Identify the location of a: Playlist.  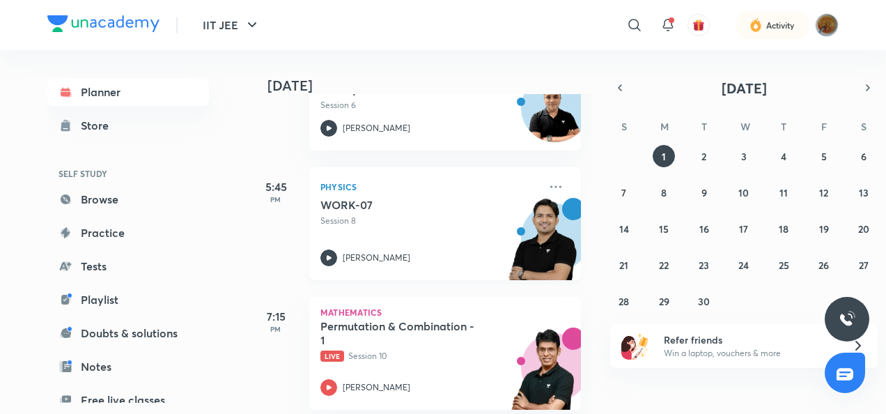
(128, 300).